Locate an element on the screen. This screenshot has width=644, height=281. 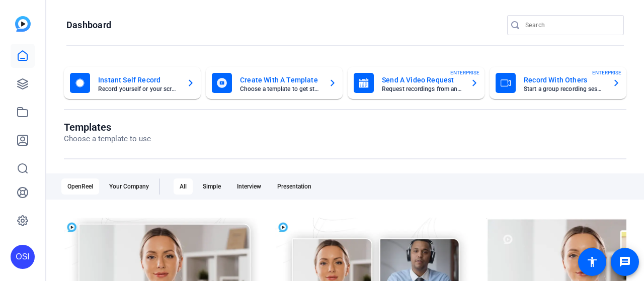
mat-icon: message is located at coordinates (625, 262).